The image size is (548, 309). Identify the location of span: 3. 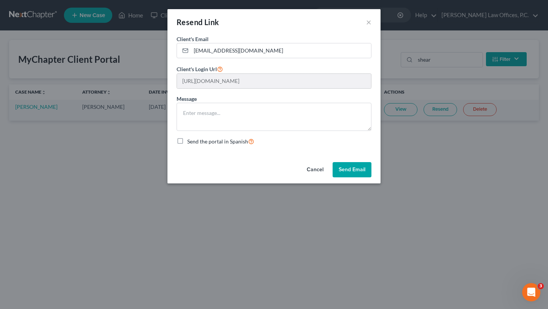
(540, 286).